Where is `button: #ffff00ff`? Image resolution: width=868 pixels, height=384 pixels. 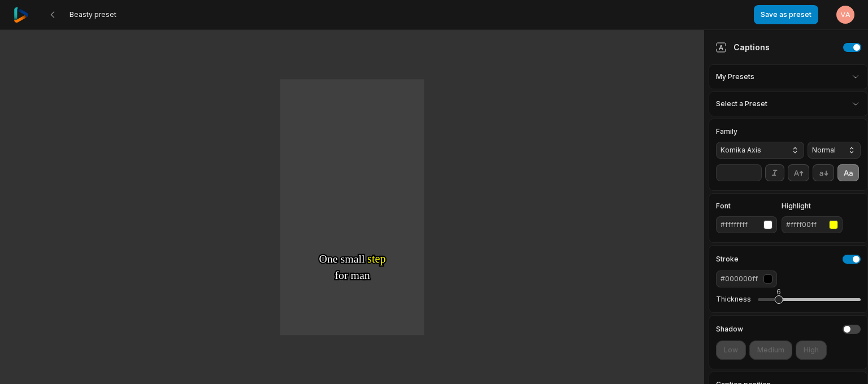
button: #ffff00ff is located at coordinates (812, 225).